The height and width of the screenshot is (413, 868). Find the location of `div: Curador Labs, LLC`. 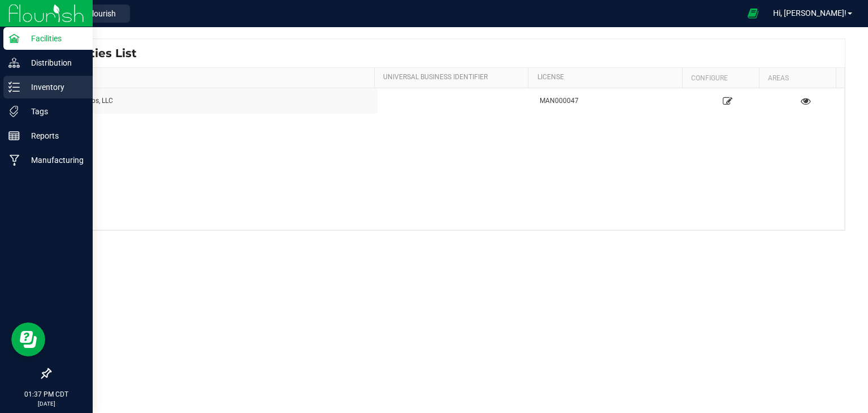

div: Curador Labs, LLC is located at coordinates (214, 101).